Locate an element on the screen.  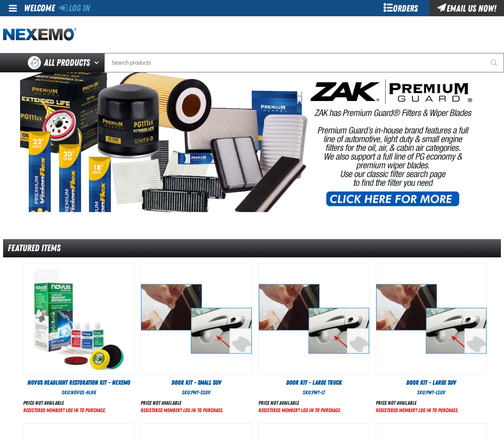
a: Log In is located at coordinates (75, 8).